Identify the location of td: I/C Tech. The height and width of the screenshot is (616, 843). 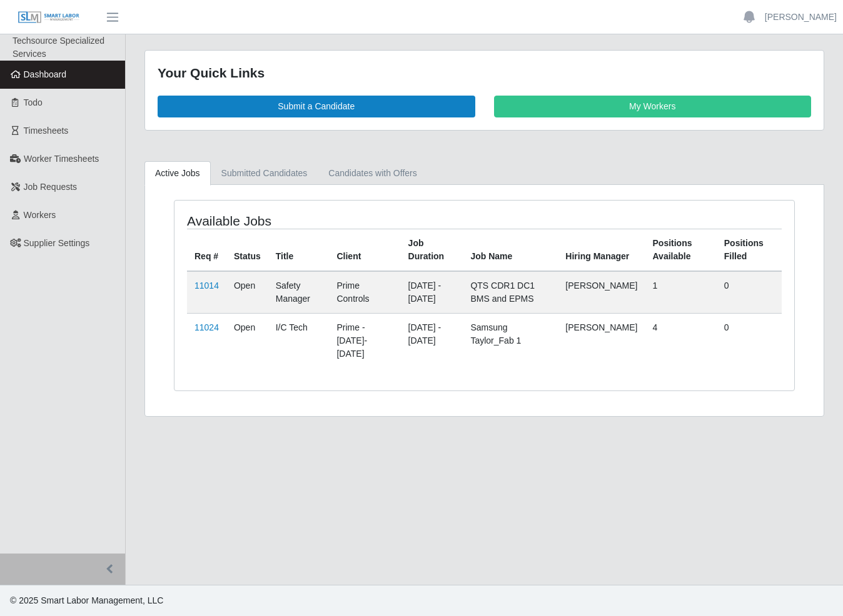
(299, 341).